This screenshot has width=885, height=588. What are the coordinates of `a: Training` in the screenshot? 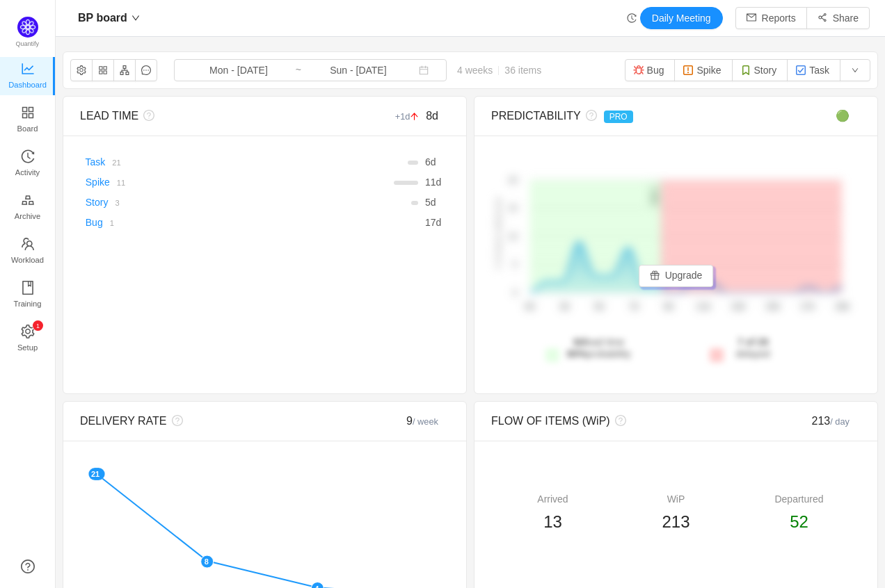 It's located at (28, 295).